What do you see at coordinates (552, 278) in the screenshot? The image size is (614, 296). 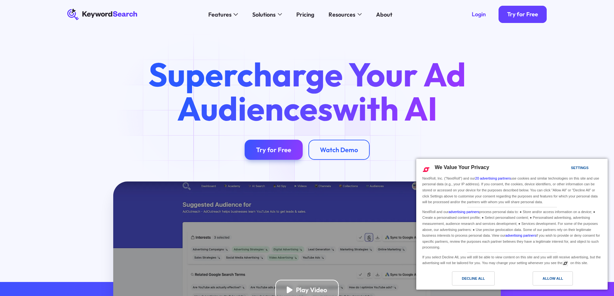 I see `div: Allow All` at bounding box center [552, 278].